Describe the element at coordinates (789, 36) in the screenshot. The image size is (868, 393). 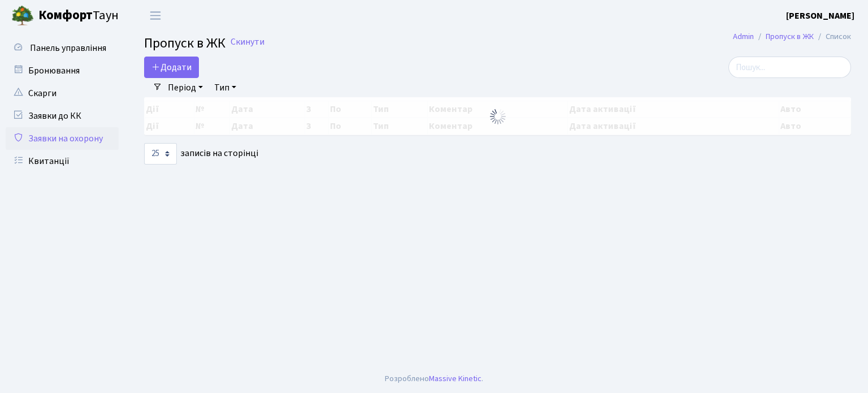
I see `a: Пропуск в ЖК` at that location.